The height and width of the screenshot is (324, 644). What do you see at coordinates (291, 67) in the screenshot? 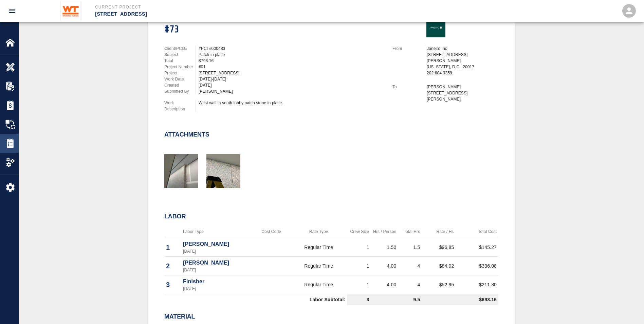
I see `div: #01` at bounding box center [291, 67].